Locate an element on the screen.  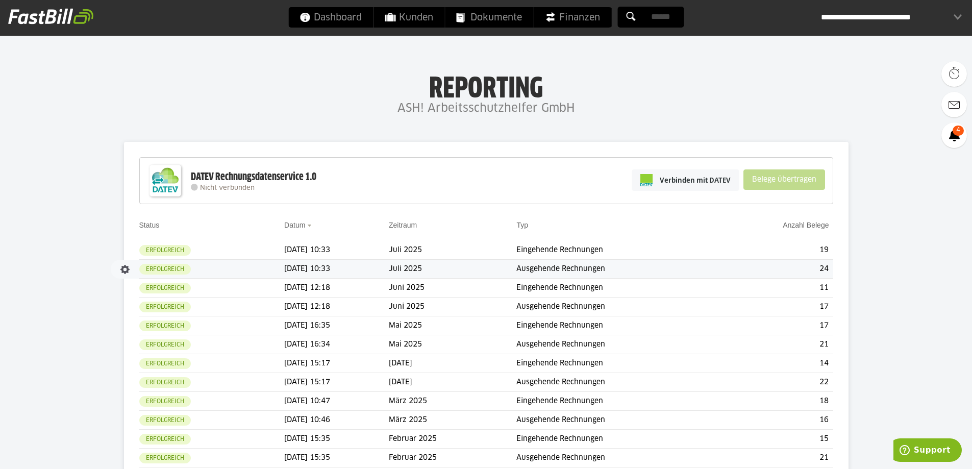
span: Support is located at coordinates (39, 12).